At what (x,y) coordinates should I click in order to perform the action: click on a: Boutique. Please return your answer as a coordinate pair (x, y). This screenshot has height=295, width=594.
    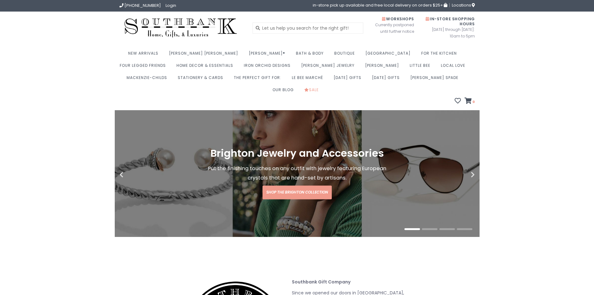
    Looking at the image, I should click on (346, 55).